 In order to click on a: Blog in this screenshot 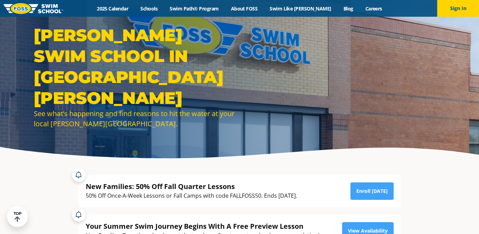, I will do `click(348, 8)`.